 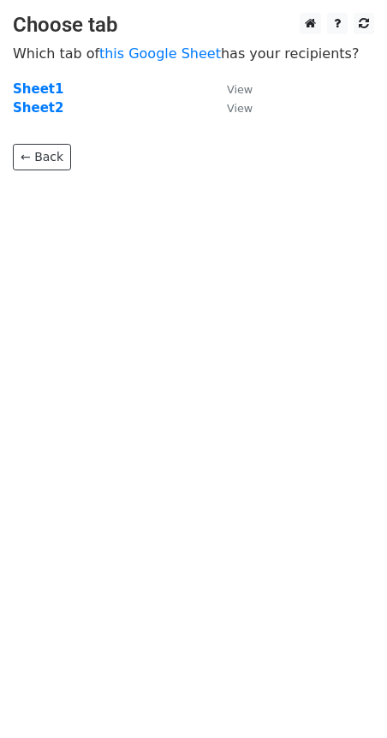 What do you see at coordinates (194, 25) in the screenshot?
I see `h3: Choose tab` at bounding box center [194, 25].